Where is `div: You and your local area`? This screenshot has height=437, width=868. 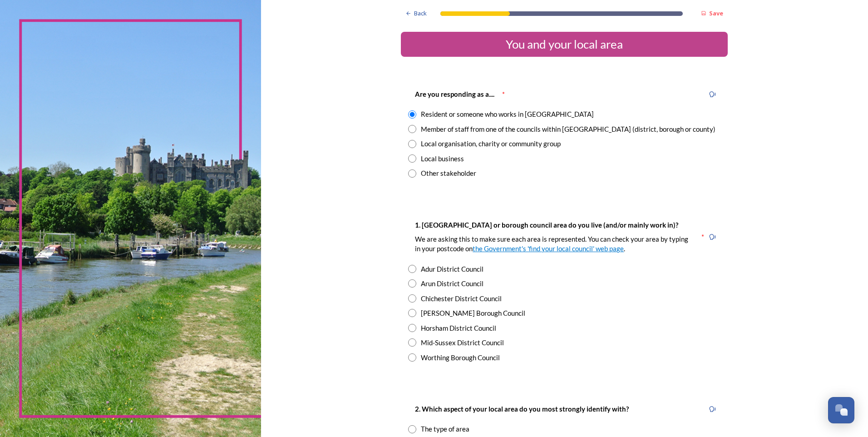
div: You and your local area is located at coordinates (564, 44).